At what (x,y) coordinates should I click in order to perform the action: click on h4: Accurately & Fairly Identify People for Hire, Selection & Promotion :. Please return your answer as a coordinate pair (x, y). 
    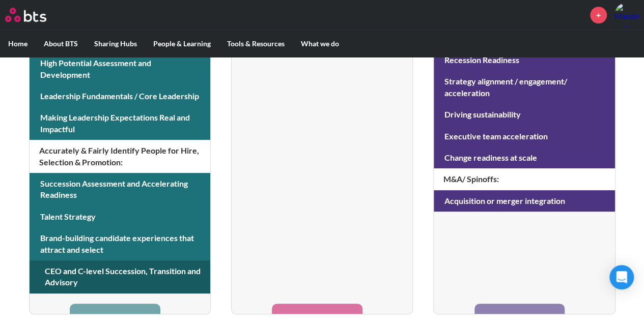
    Looking at the image, I should click on (120, 156).